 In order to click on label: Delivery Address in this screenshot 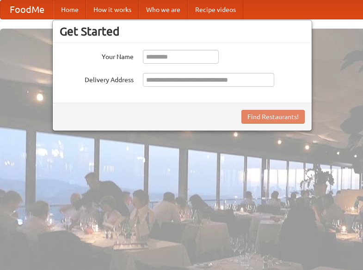, I will do `click(97, 79)`.